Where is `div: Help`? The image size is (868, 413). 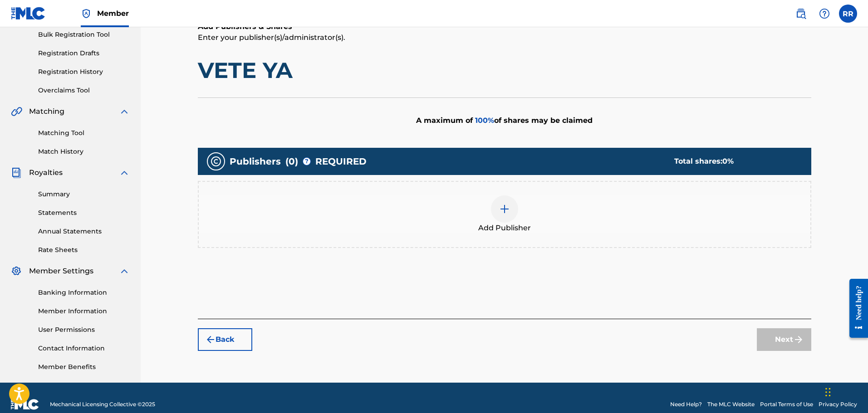
div: Help is located at coordinates (824, 14).